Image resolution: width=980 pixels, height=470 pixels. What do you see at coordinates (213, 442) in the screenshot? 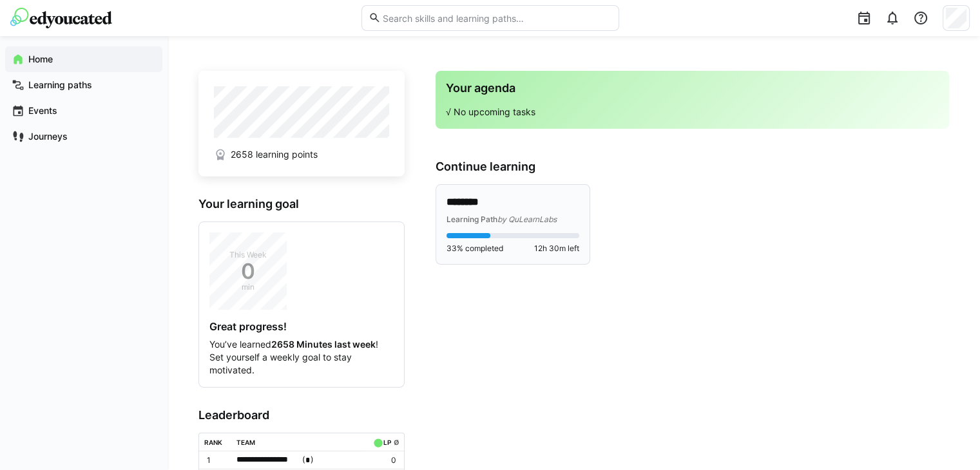
I see `div: Rank` at bounding box center [213, 442].